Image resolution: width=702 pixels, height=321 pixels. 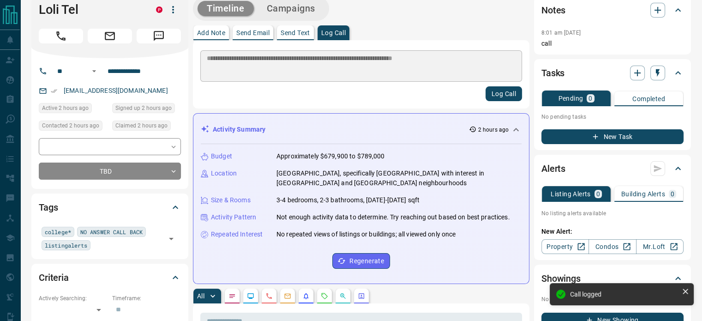 I want to click on button: Timeline, so click(x=226, y=8).